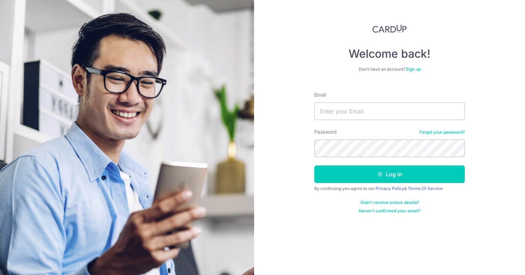 This screenshot has height=275, width=525. What do you see at coordinates (442, 132) in the screenshot?
I see `a: Forgot your password?` at bounding box center [442, 132].